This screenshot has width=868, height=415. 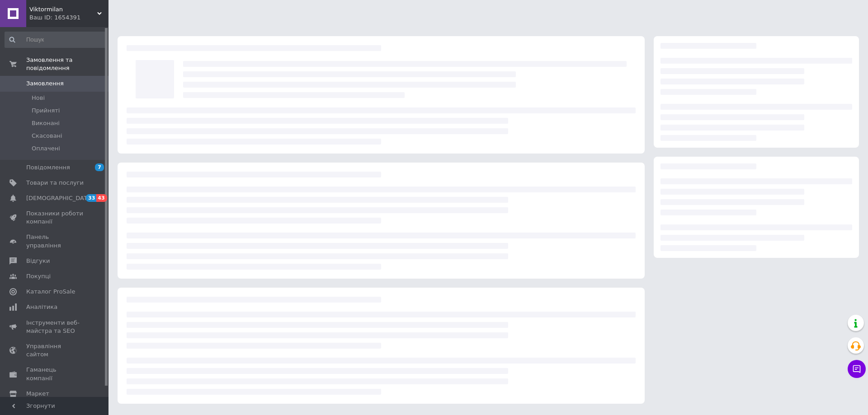 What do you see at coordinates (99, 167) in the screenshot?
I see `span: 7` at bounding box center [99, 167].